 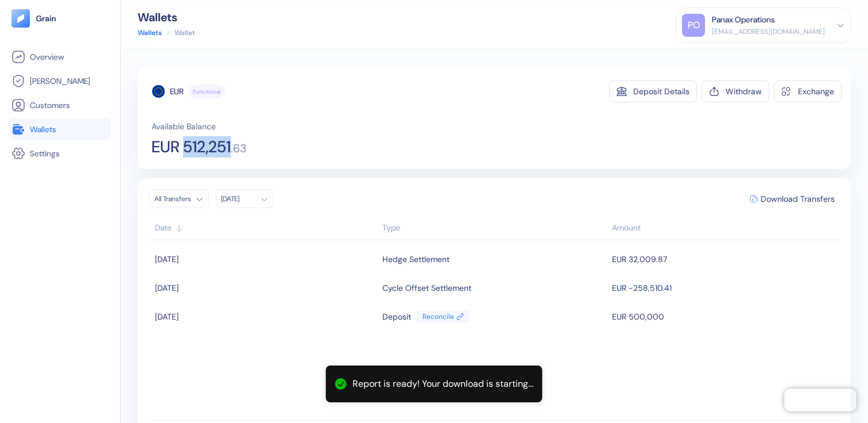 I want to click on div: Withdraw, so click(x=743, y=91).